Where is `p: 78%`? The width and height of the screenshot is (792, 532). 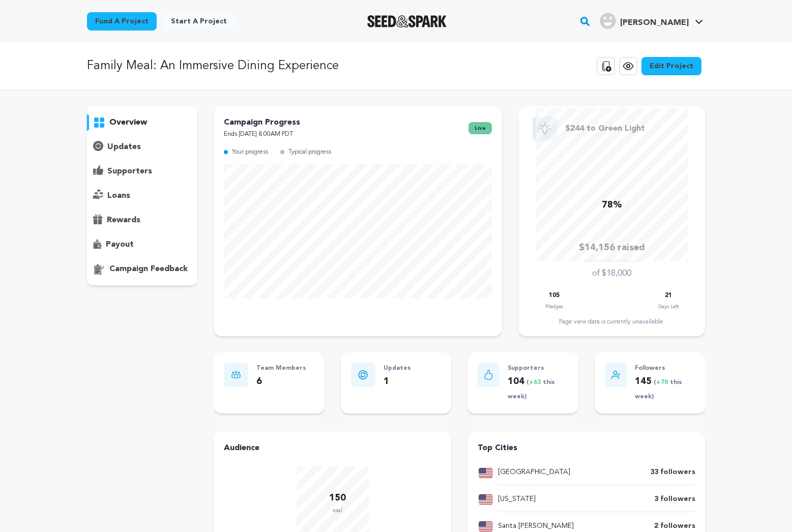
p: 78% is located at coordinates (612, 205).